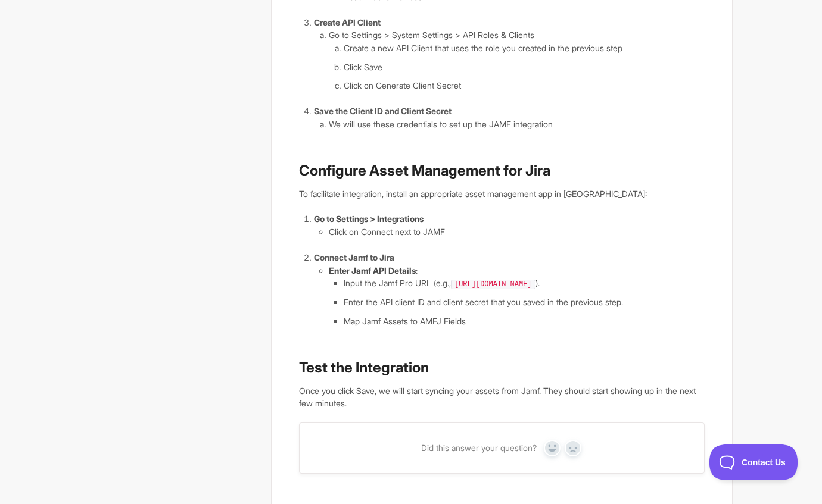 Image resolution: width=822 pixels, height=504 pixels. I want to click on strong: Enter Jamf API Details, so click(373, 271).